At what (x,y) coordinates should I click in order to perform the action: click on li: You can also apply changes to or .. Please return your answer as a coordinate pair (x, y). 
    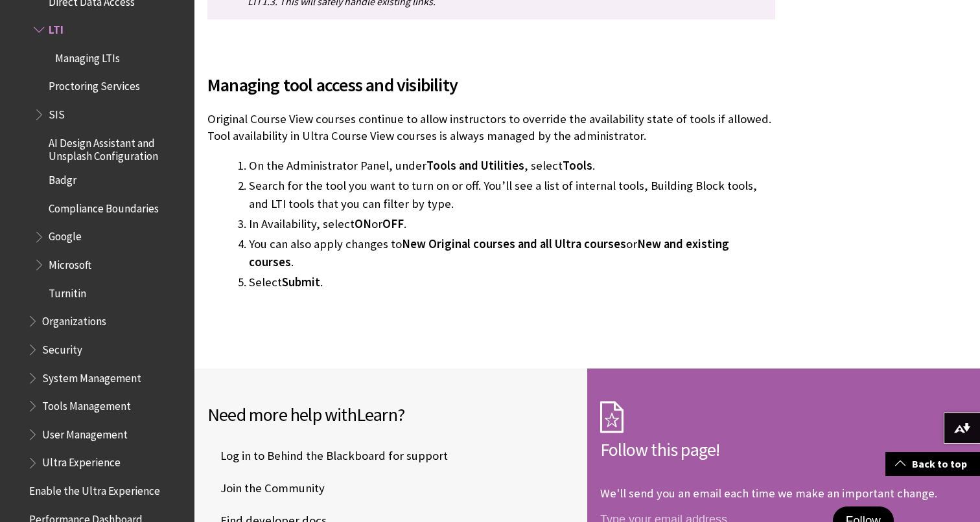
    Looking at the image, I should click on (512, 253).